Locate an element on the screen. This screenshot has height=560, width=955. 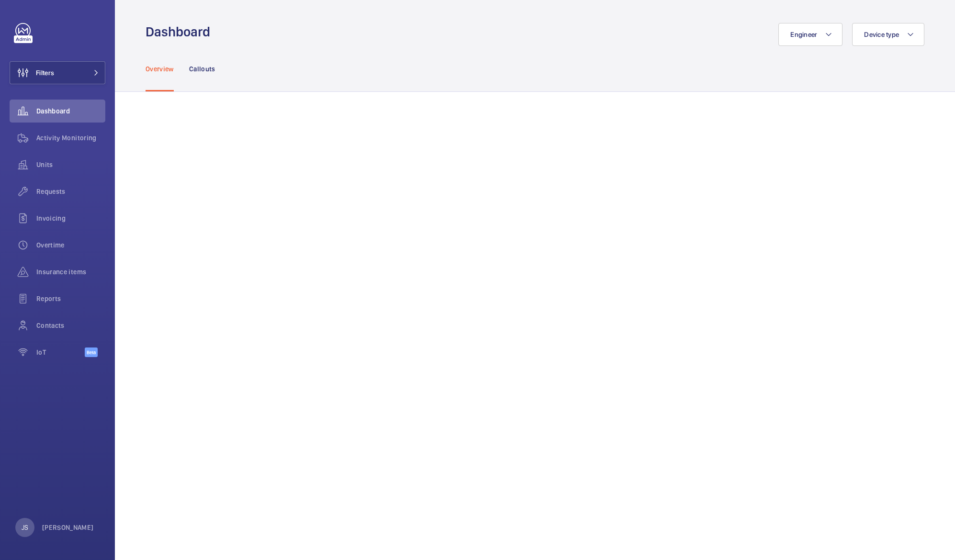
span: Device type is located at coordinates (881, 34).